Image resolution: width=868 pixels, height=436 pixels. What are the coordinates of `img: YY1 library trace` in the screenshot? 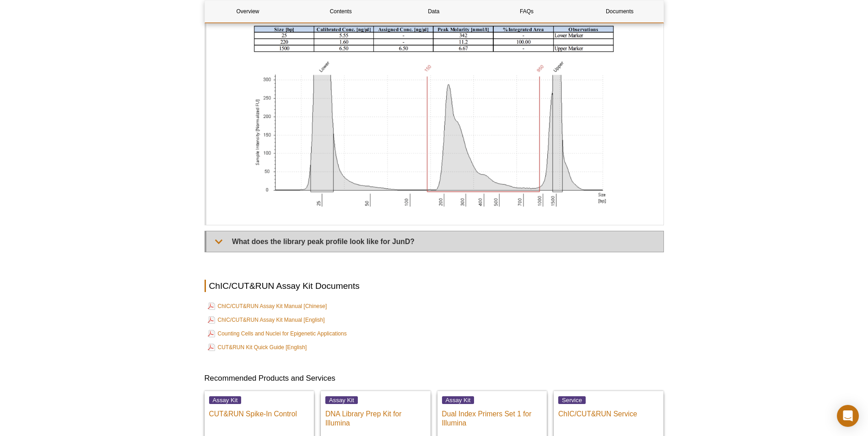 It's located at (435, 111).